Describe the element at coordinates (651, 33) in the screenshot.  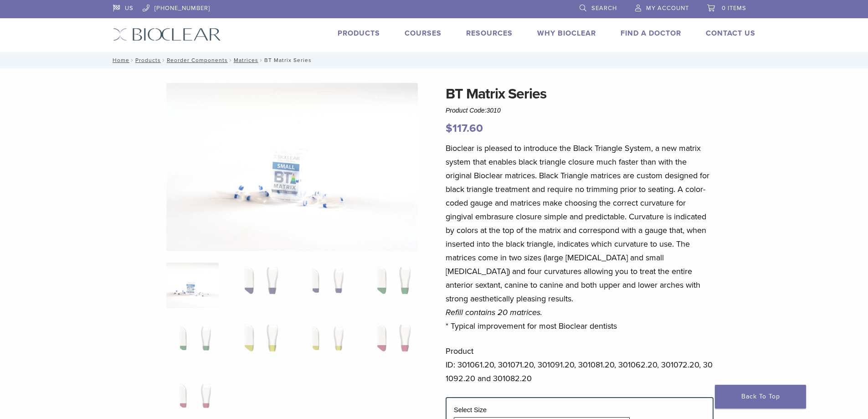
I see `a: Find A Doctor` at that location.